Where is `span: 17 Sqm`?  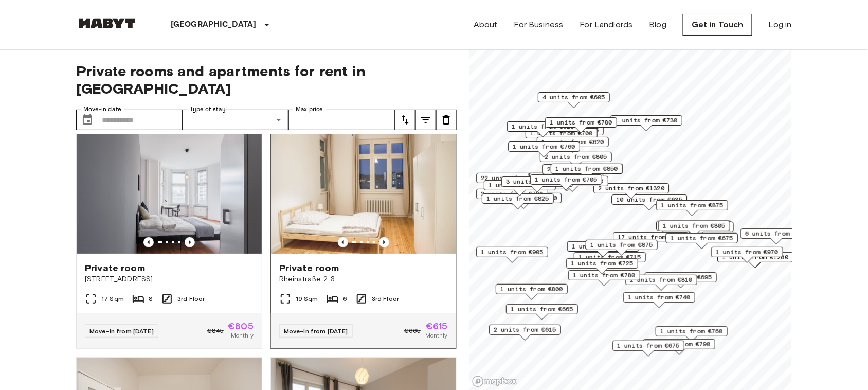 span: 17 Sqm is located at coordinates (112, 299).